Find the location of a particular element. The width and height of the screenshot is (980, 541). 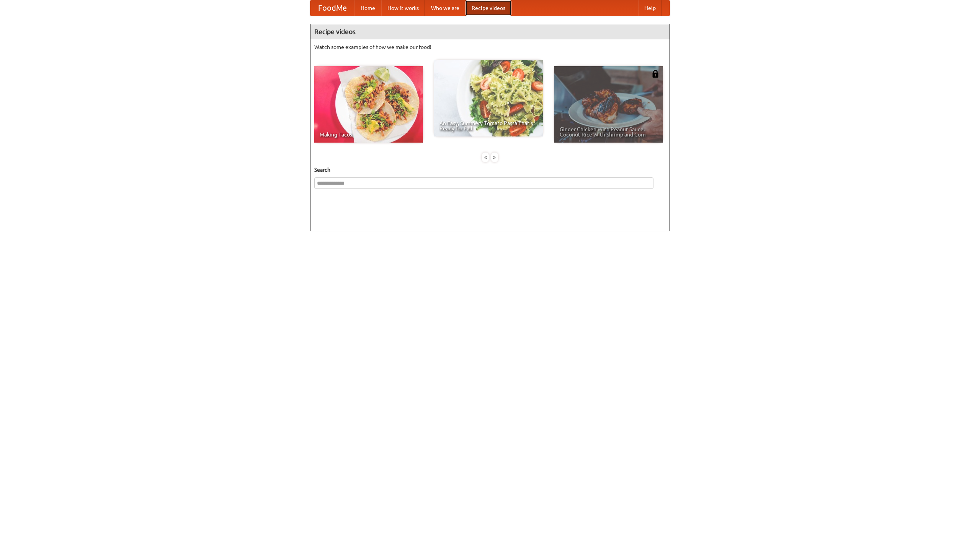

img: 483408.png is located at coordinates (656, 74).